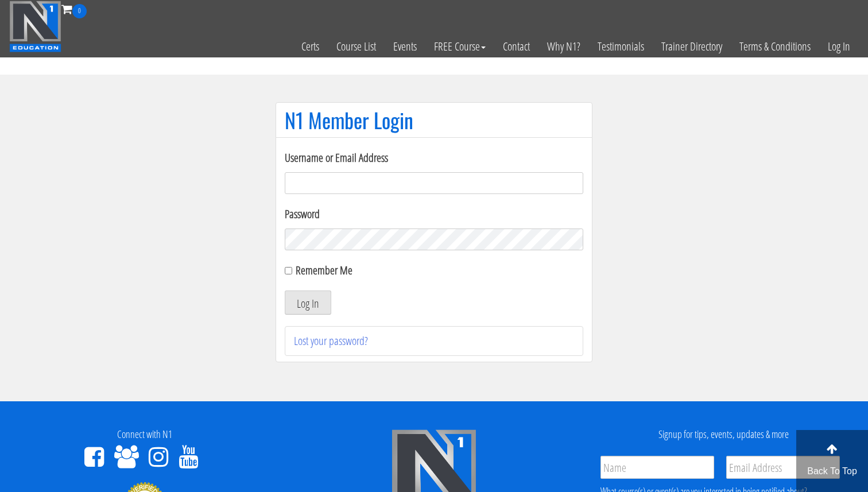 This screenshot has height=492, width=868. I want to click on p: Back To Top, so click(831, 472).